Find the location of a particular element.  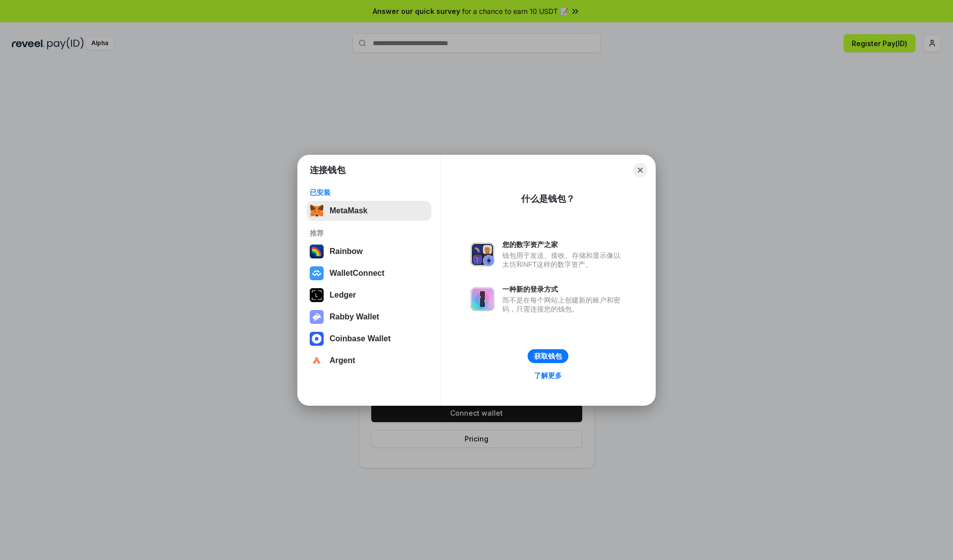

img: svg+xml,%3Csvg%20fill%3D%22none%22%20height%3D%2233%22%20viewBox%3D%220%200%2035%2033%22%20width%... is located at coordinates (317, 211).